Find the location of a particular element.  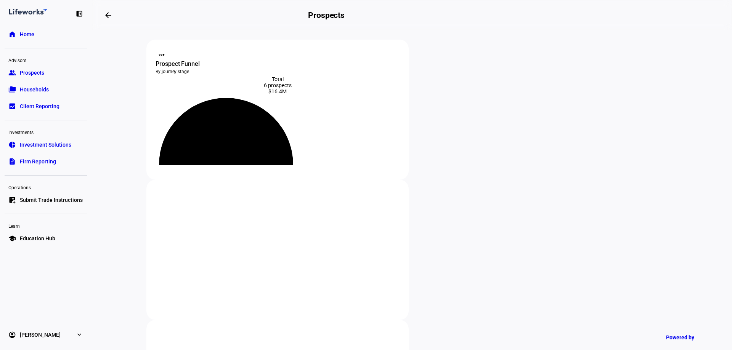

eth-mat-symbol: account_circle is located at coordinates (12, 335).